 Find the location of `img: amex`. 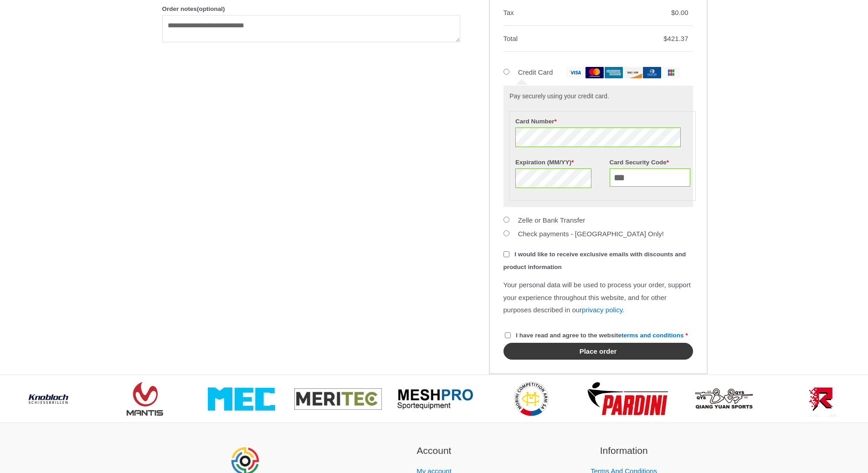

img: amex is located at coordinates (614, 72).